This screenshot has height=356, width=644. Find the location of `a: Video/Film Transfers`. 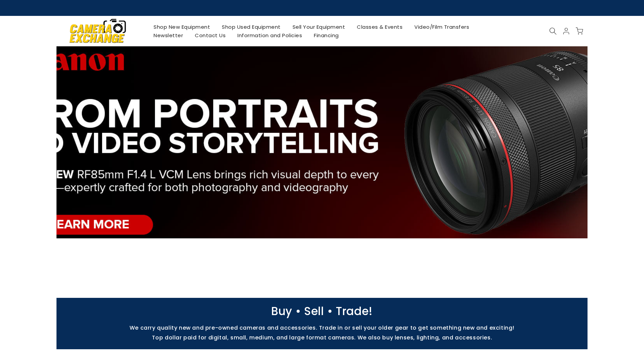

a: Video/Film Transfers is located at coordinates (442, 27).